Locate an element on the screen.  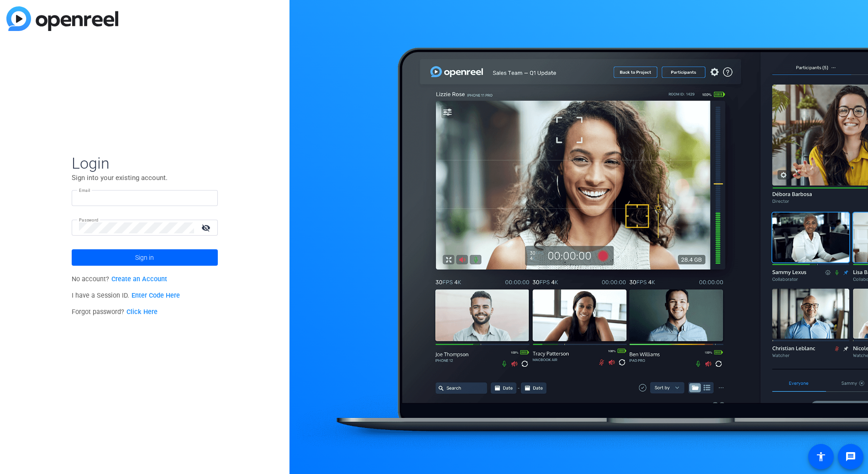
span: I have a Session ID. is located at coordinates (125, 296).